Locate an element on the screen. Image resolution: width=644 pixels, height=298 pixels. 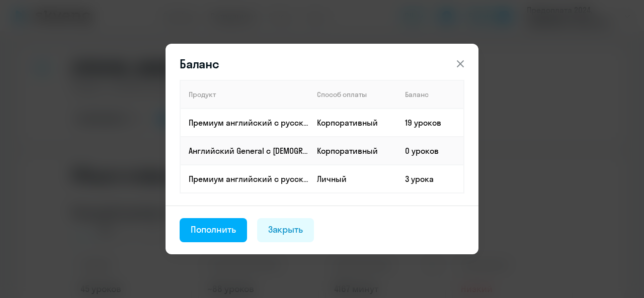
div: Пополнить is located at coordinates (213, 230).